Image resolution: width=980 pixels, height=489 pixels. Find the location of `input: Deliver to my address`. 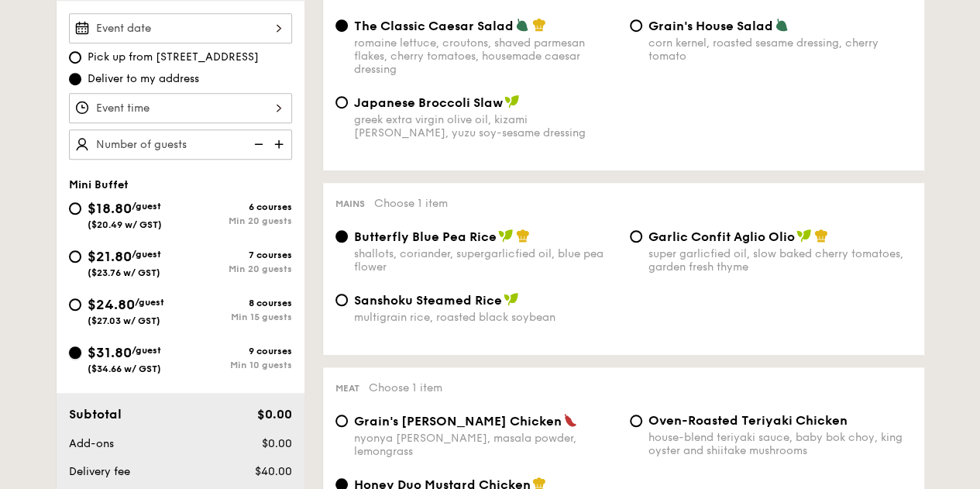

input: Deliver to my address is located at coordinates (75, 79).